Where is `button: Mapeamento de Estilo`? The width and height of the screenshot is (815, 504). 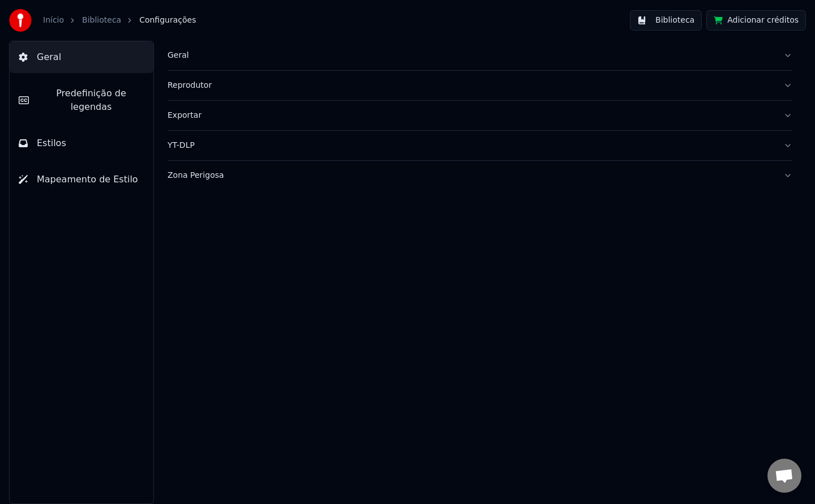
button: Mapeamento de Estilo is located at coordinates (81, 179).